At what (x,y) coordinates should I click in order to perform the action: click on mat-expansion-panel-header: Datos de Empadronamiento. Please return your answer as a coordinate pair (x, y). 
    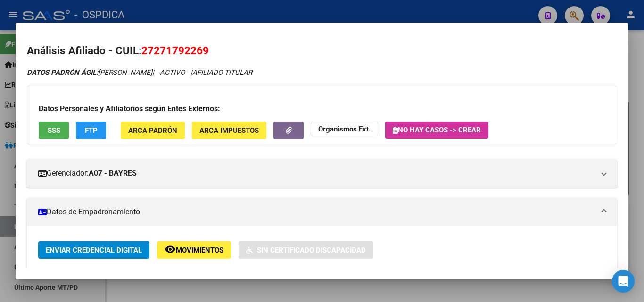
    Looking at the image, I should click on (322, 212).